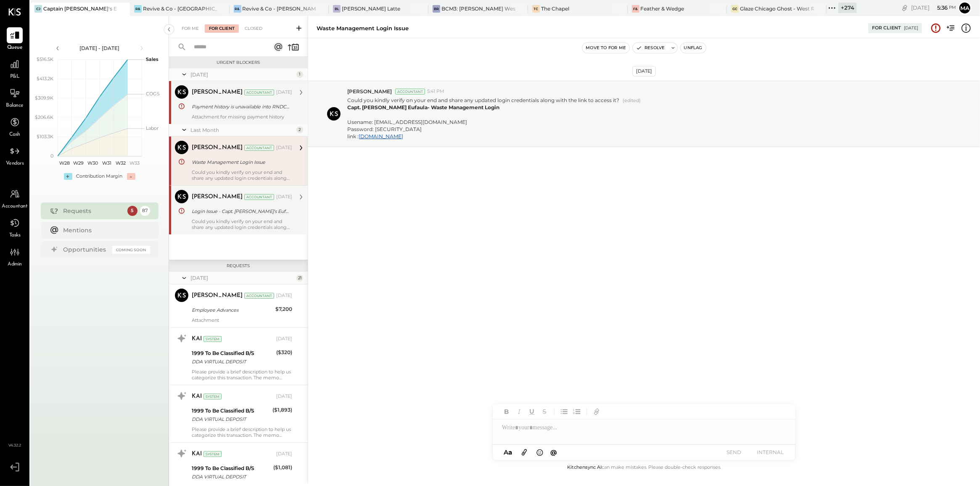 Image resolution: width=980 pixels, height=486 pixels. Describe the element at coordinates (300, 74) in the screenshot. I see `div: 1` at that location.